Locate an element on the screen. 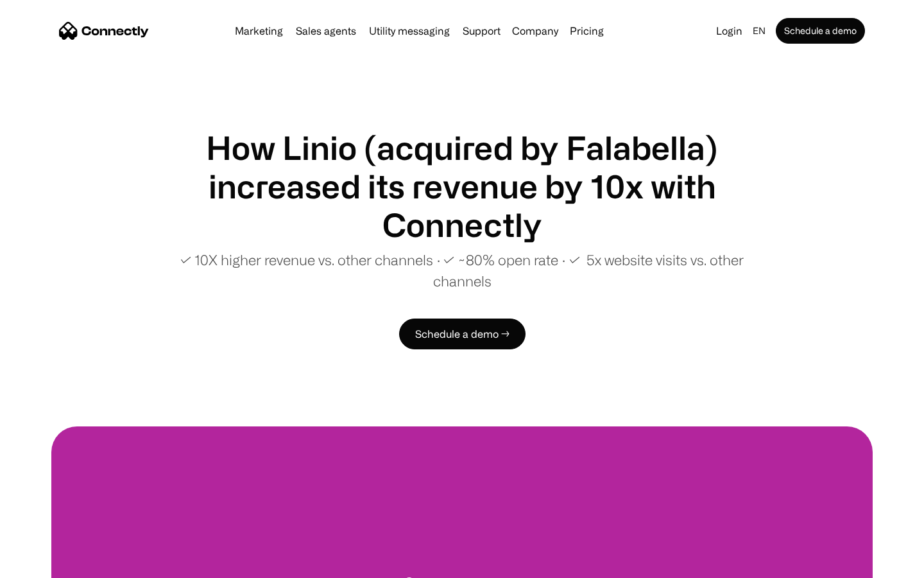 Image resolution: width=924 pixels, height=578 pixels. a: Sales agents is located at coordinates (326, 31).